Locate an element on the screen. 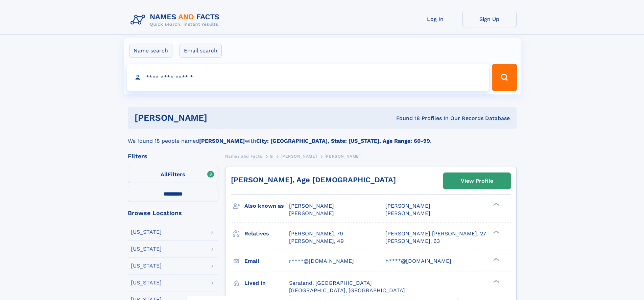 The height and width of the screenshot is (300, 644). h3: Lived in is located at coordinates (267, 283).